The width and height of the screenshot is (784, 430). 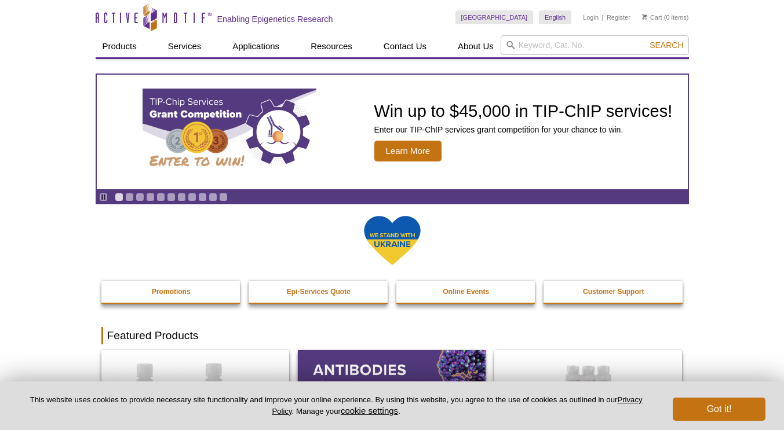 I want to click on a: English, so click(x=555, y=17).